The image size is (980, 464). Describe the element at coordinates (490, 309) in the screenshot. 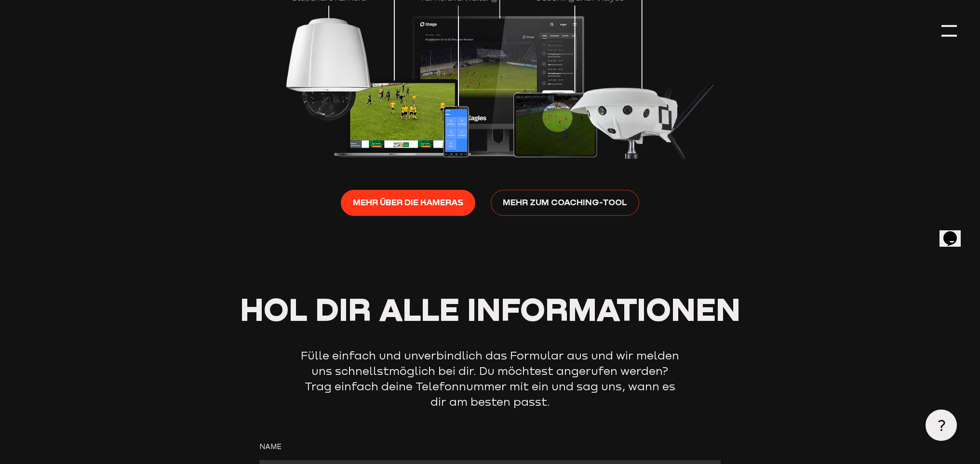

I see `span: Hol dir alle Informationen` at that location.